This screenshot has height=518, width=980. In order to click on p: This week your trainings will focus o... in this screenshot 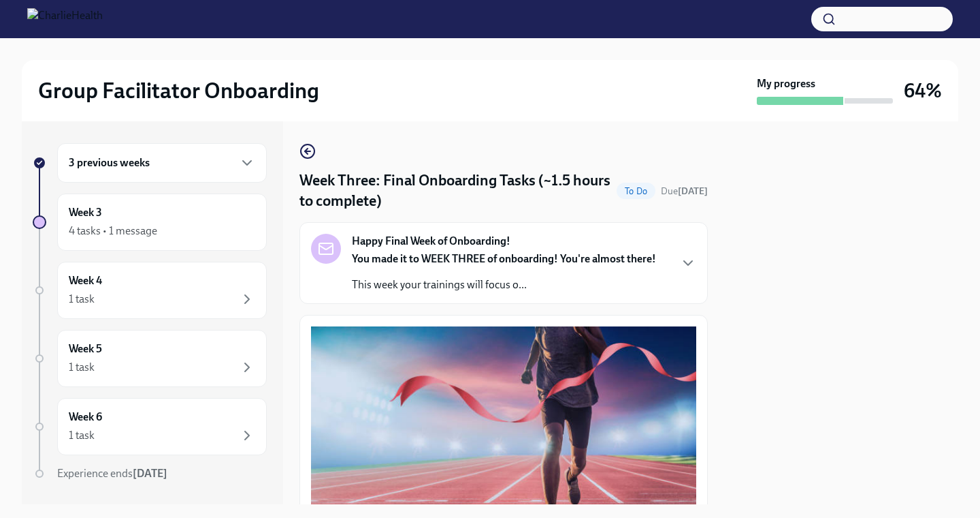, I will do `click(503, 284)`.